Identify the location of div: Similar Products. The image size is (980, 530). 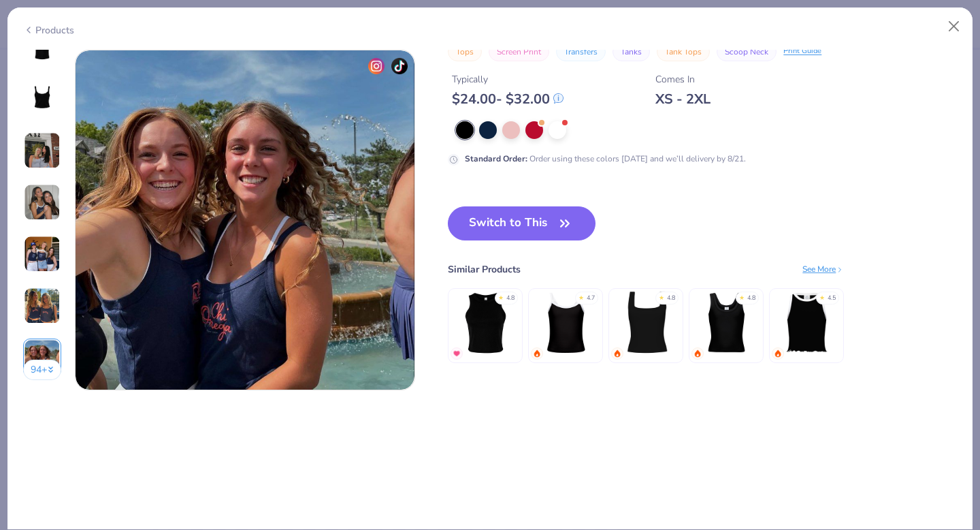
(484, 269).